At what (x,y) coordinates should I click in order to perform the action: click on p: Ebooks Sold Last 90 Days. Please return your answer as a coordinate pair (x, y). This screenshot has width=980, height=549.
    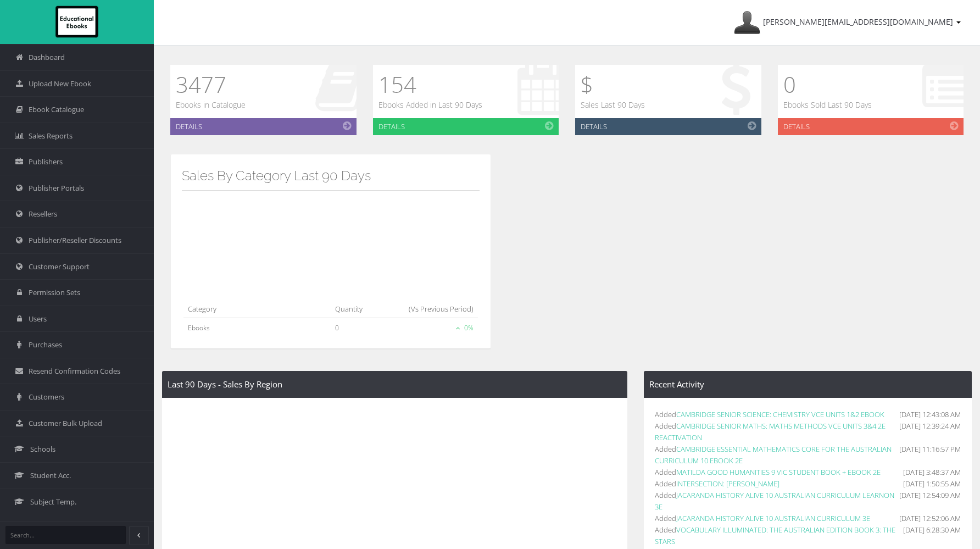
    Looking at the image, I should click on (827, 105).